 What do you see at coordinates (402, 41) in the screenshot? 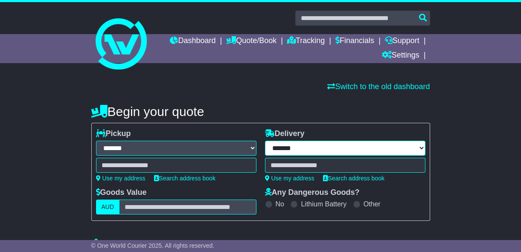
I see `a: Support` at bounding box center [402, 41].